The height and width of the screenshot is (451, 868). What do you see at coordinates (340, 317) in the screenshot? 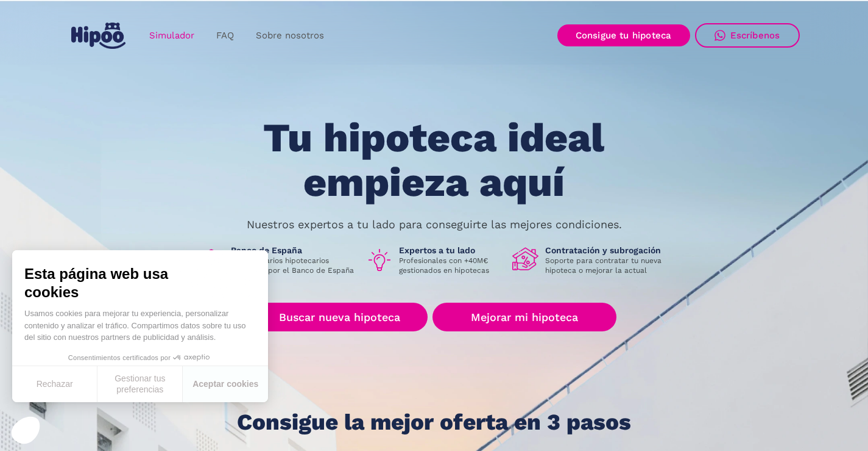
I see `a: Buscar nueva hipoteca` at bounding box center [340, 317].